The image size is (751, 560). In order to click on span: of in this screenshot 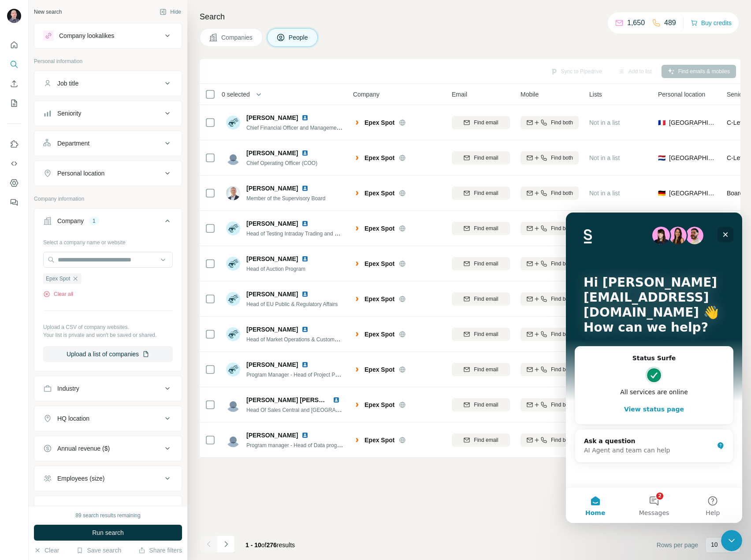, I will do `click(264, 544)`.